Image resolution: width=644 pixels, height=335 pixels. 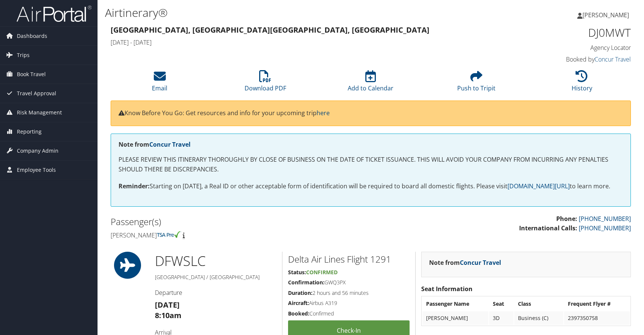 I want to click on strong: Aircraft:, so click(x=298, y=303).